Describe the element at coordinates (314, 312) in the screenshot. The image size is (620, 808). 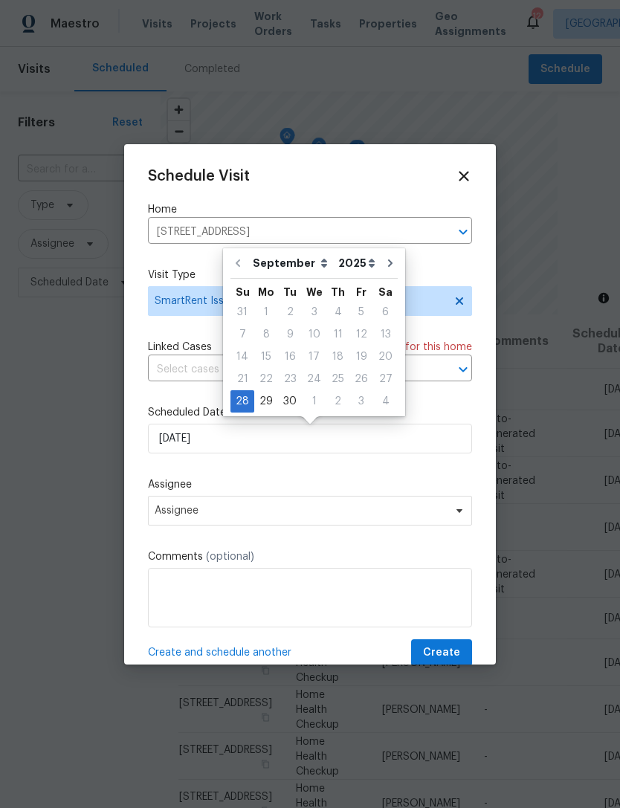
I see `div: Wed Sep 03 2025` at that location.